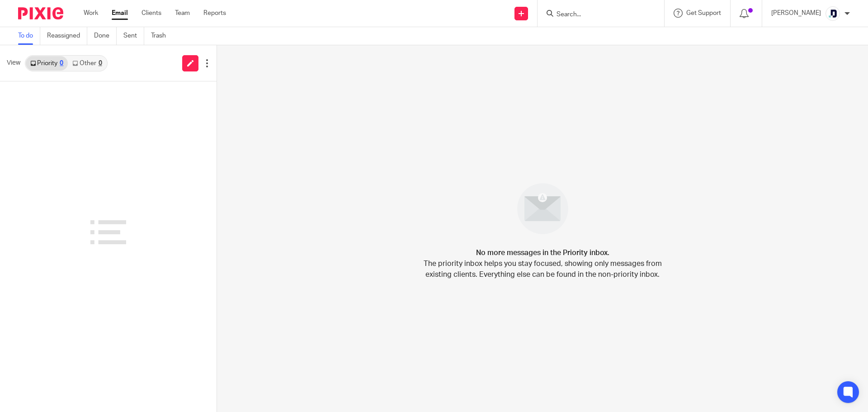 The image size is (868, 412). What do you see at coordinates (134, 36) in the screenshot?
I see `a: Sent` at bounding box center [134, 36].